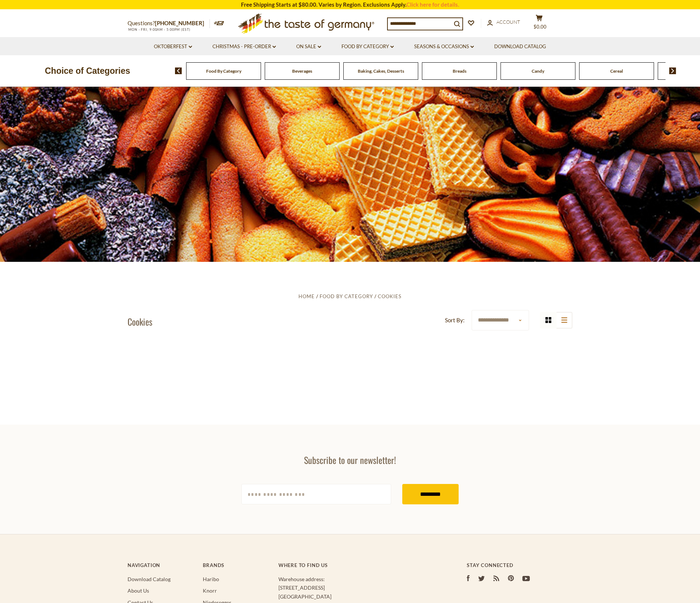 Image resolution: width=700 pixels, height=603 pixels. What do you see at coordinates (173, 47) in the screenshot?
I see `a: Oktoberfest` at bounding box center [173, 47].